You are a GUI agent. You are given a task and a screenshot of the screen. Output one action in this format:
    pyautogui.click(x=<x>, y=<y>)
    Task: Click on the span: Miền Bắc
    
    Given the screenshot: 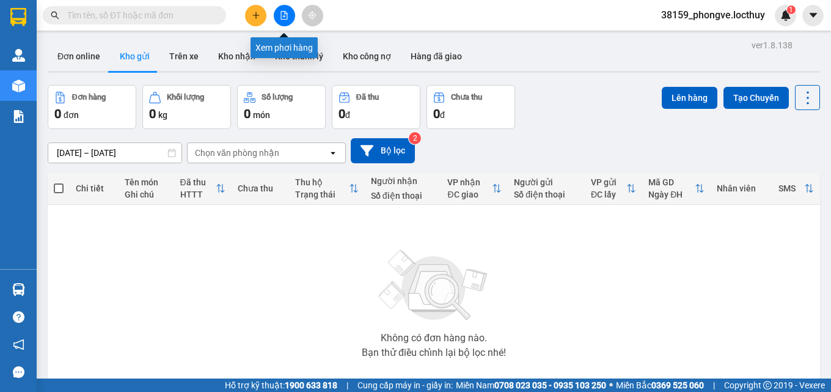 What is the action you would take?
    pyautogui.click(x=660, y=385)
    